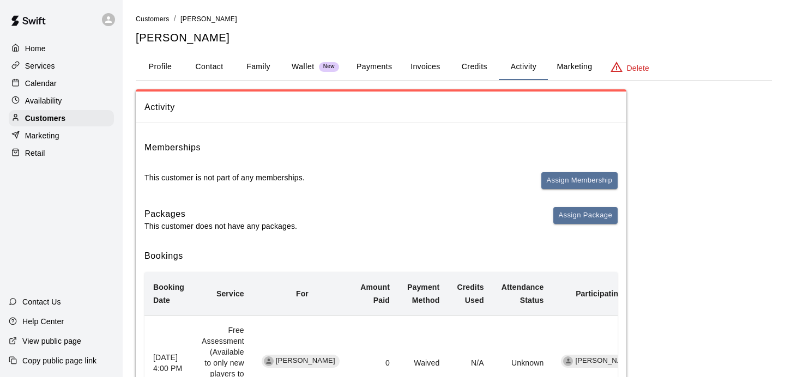  I want to click on a: Marketing, so click(61, 136).